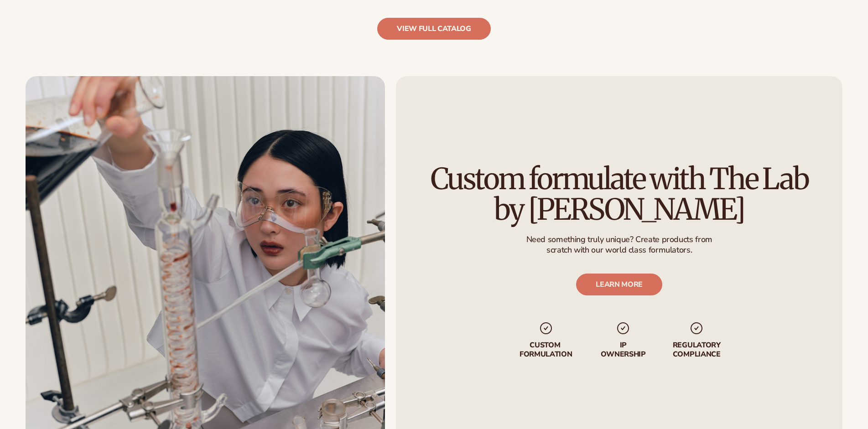  I want to click on p: scratch with our world class formulators., so click(619, 250).